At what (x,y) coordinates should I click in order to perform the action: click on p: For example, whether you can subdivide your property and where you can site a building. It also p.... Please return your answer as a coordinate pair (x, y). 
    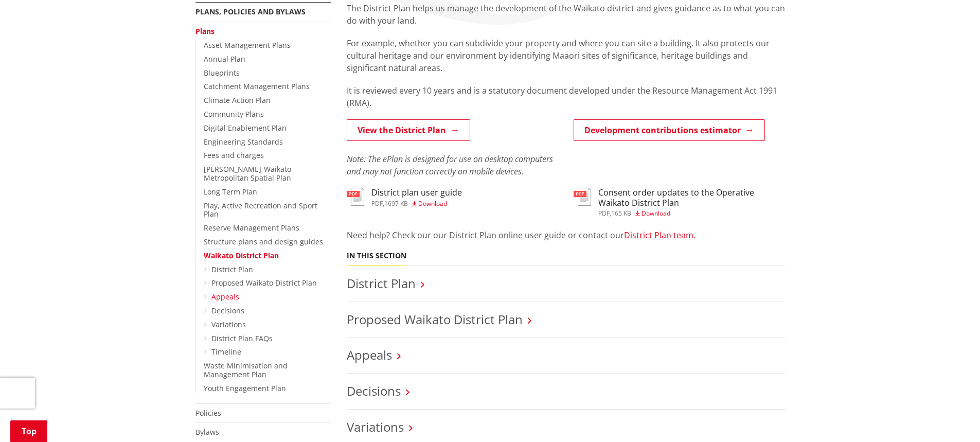
    Looking at the image, I should click on (565, 56).